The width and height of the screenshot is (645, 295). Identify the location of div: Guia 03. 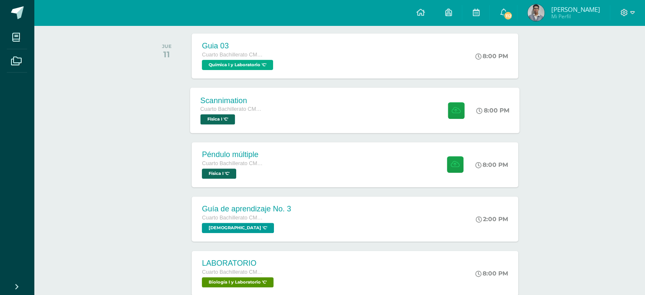
(238, 46).